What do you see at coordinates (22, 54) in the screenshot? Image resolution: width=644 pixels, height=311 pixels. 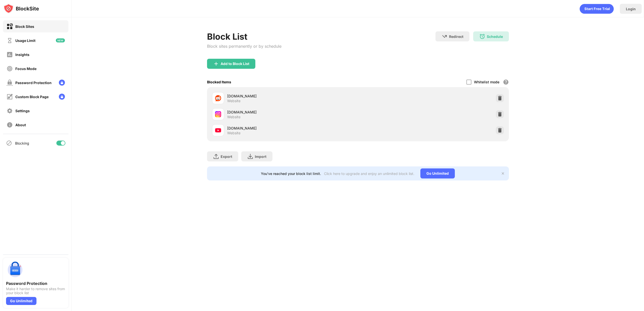 I see `div: Insights` at bounding box center [22, 54].